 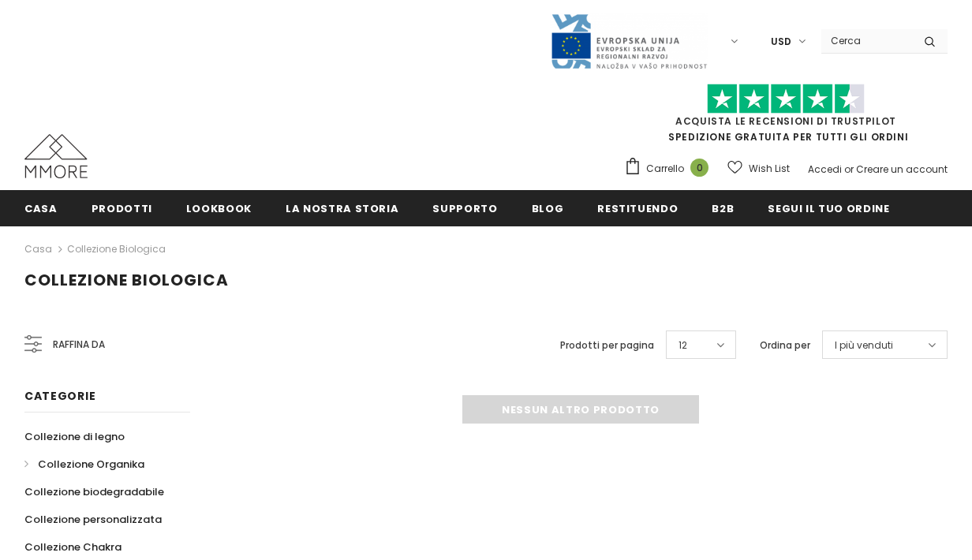 I want to click on span: Categorie, so click(x=60, y=396).